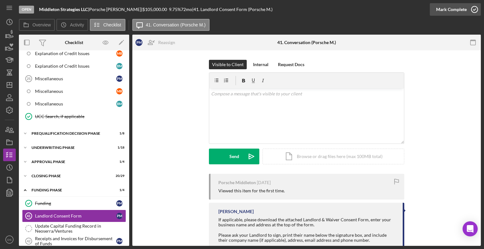 The width and height of the screenshot is (484, 249). I want to click on a: FundingPM, so click(74, 204).